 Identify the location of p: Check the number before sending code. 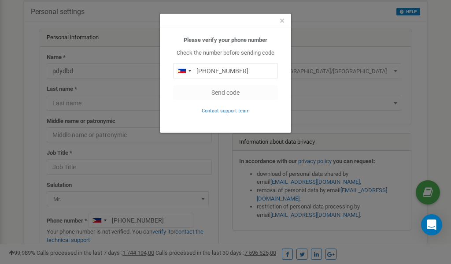
(225, 53).